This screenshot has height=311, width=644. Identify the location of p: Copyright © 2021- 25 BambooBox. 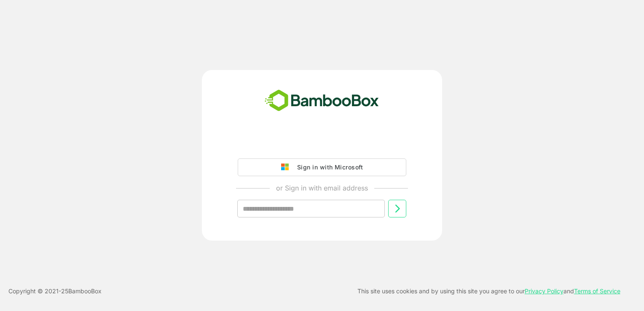
(55, 291).